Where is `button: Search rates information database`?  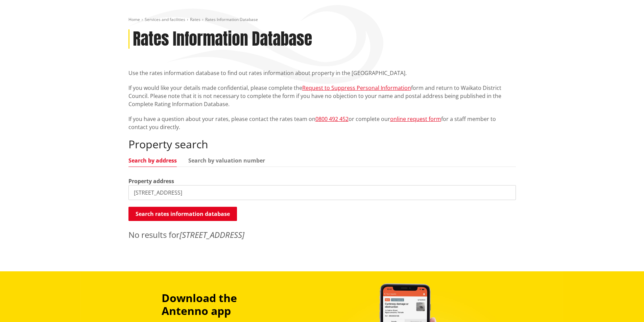 button: Search rates information database is located at coordinates (182, 214).